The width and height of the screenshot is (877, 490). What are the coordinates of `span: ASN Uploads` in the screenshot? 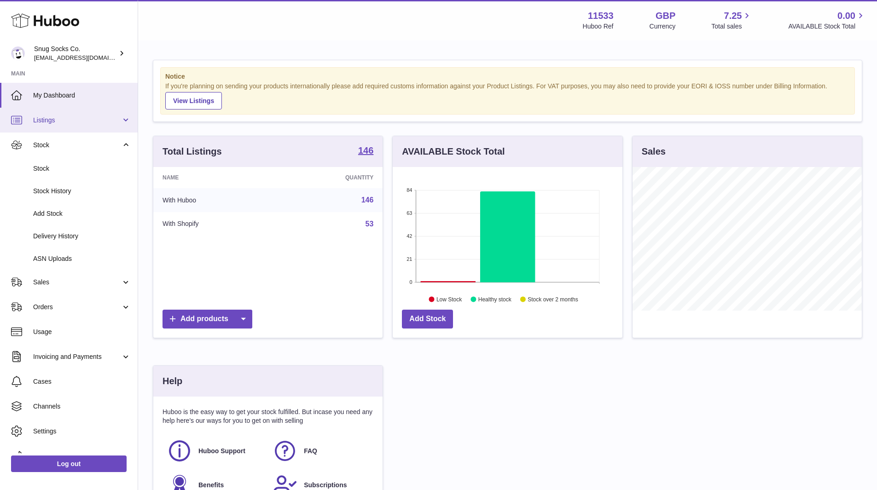 It's located at (82, 259).